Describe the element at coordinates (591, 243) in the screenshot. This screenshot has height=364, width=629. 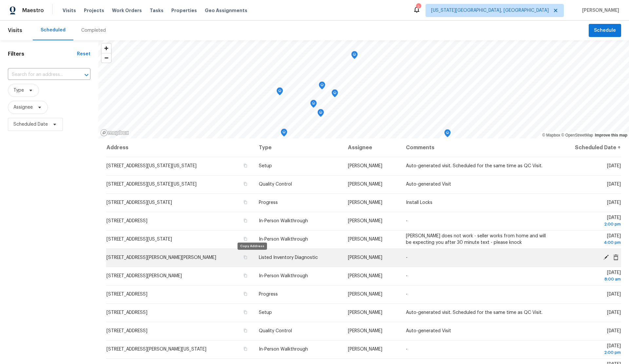
I see `div: 4:00 pm` at that location.